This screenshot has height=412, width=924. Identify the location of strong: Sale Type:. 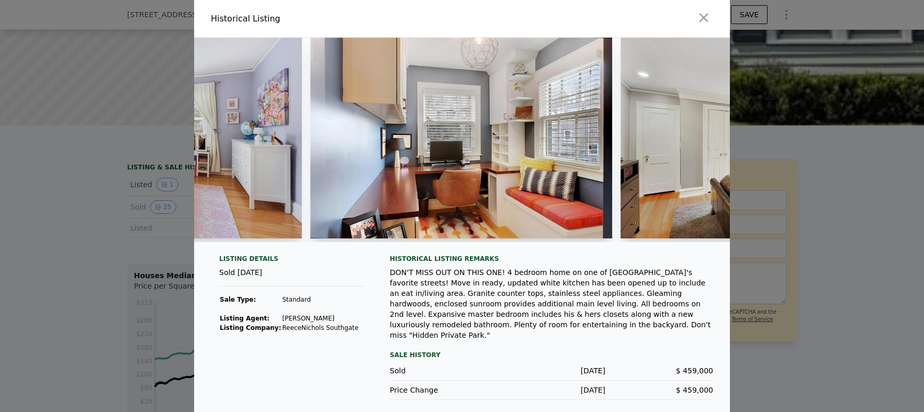
(238, 300).